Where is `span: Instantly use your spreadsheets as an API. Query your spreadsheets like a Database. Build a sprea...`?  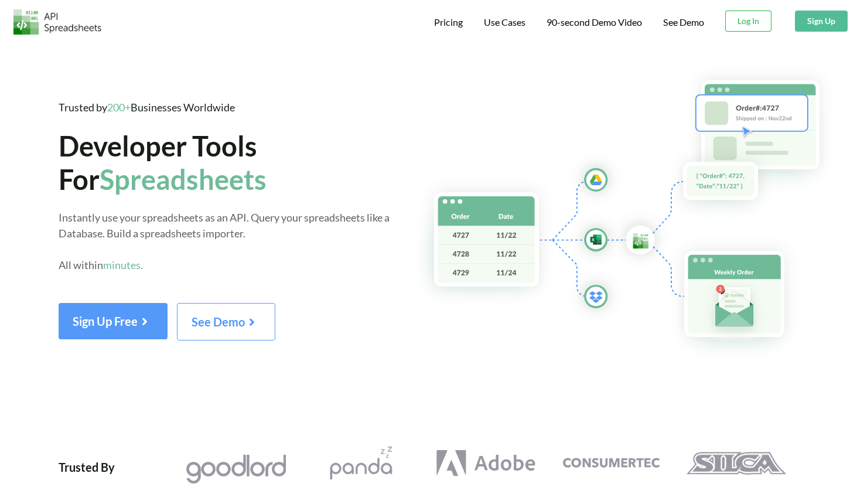 span: Instantly use your spreadsheets as an API. Query your spreadsheets like a Database. Build a sprea... is located at coordinates (224, 241).